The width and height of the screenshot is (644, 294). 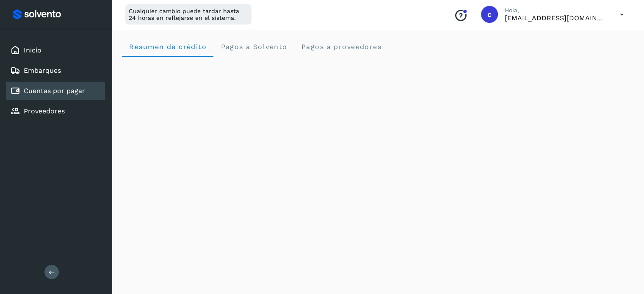 I want to click on div: Inicio, so click(x=55, y=50).